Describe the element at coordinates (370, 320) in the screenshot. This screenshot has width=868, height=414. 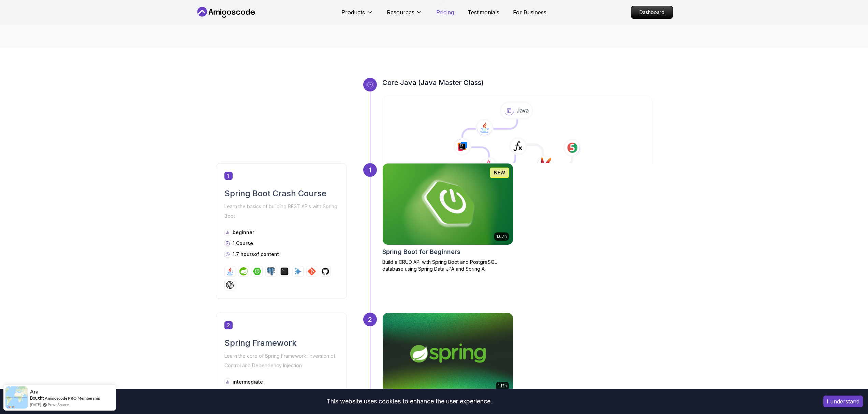
I see `div: 2` at that location.